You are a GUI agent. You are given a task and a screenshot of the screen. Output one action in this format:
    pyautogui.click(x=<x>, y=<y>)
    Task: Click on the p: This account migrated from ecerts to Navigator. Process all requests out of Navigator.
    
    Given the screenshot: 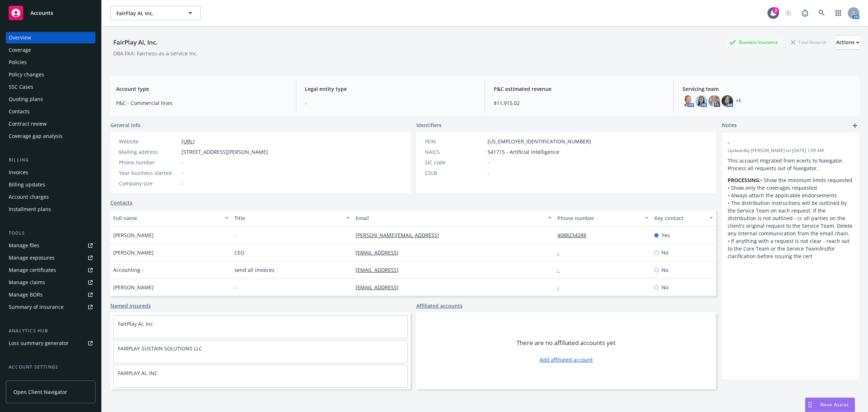 What is the action you would take?
    pyautogui.click(x=790, y=165)
    